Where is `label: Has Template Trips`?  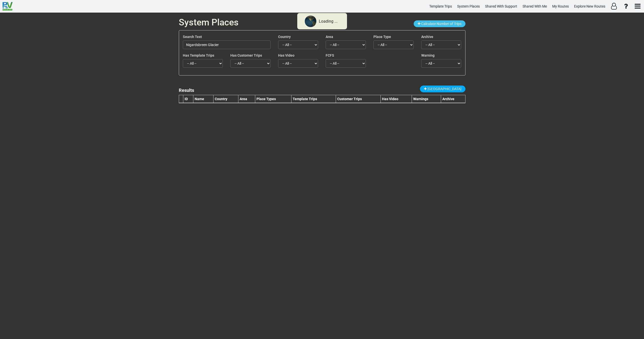
label: Has Template Trips is located at coordinates (198, 55).